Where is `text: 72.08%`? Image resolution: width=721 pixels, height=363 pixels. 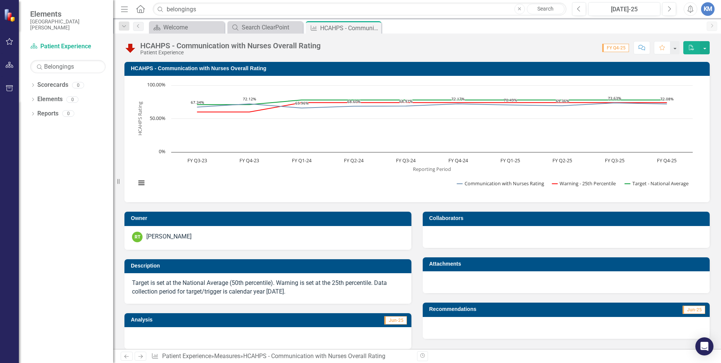 text: 72.08% is located at coordinates (667, 99).